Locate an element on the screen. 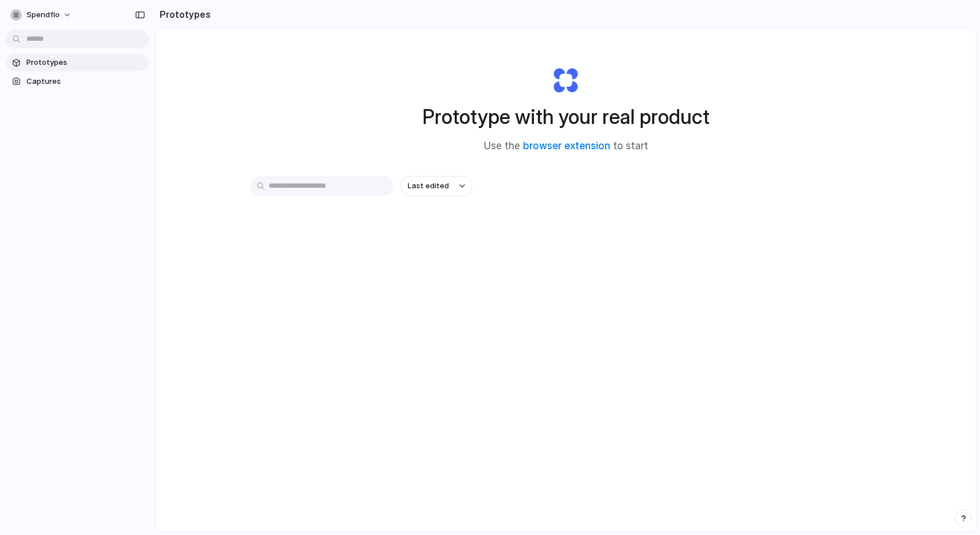  span: Use the to start is located at coordinates (566, 146).